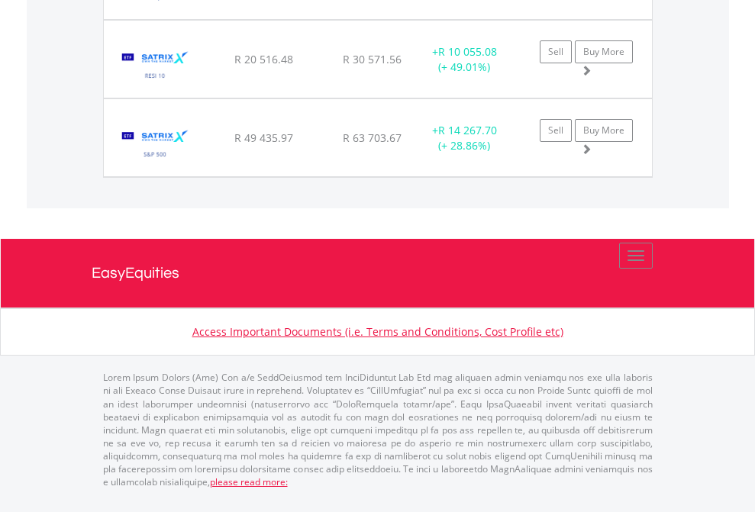 This screenshot has height=512, width=755. I want to click on div: + (+ 28.86%), so click(464, 138).